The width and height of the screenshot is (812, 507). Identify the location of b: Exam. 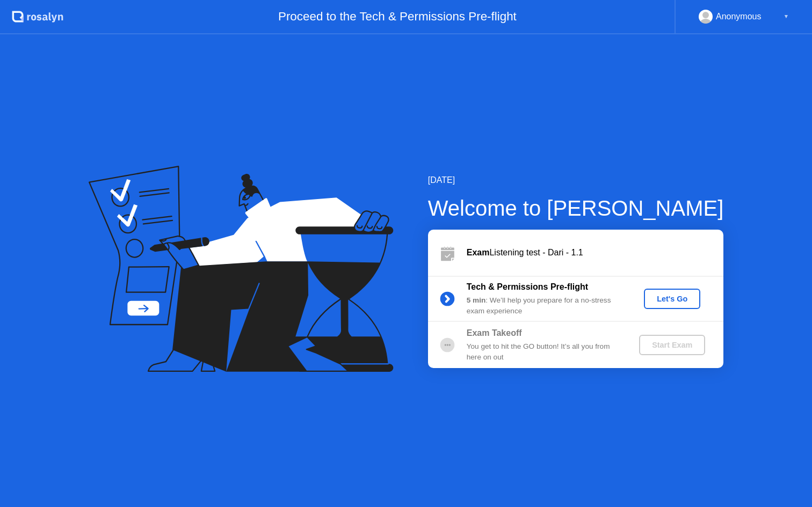
(478, 252).